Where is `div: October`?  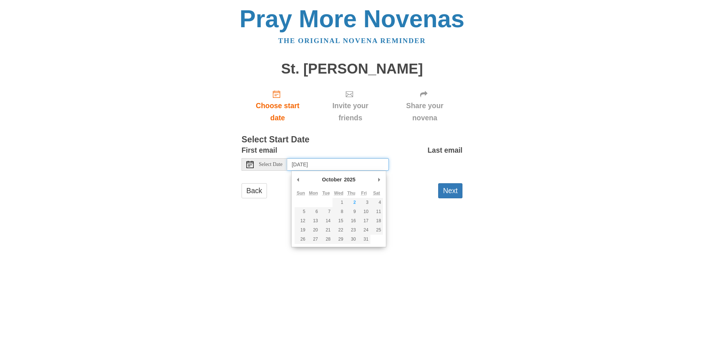 div: October is located at coordinates (332, 180).